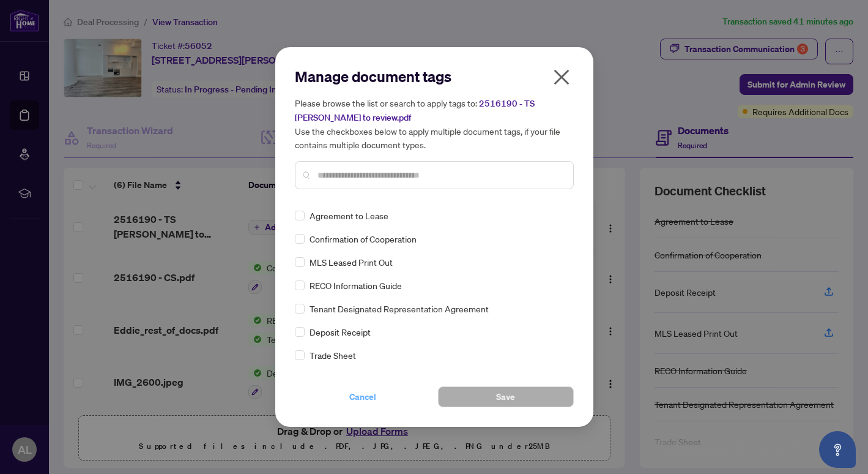  Describe the element at coordinates (562, 77) in the screenshot. I see `span: close` at that location.